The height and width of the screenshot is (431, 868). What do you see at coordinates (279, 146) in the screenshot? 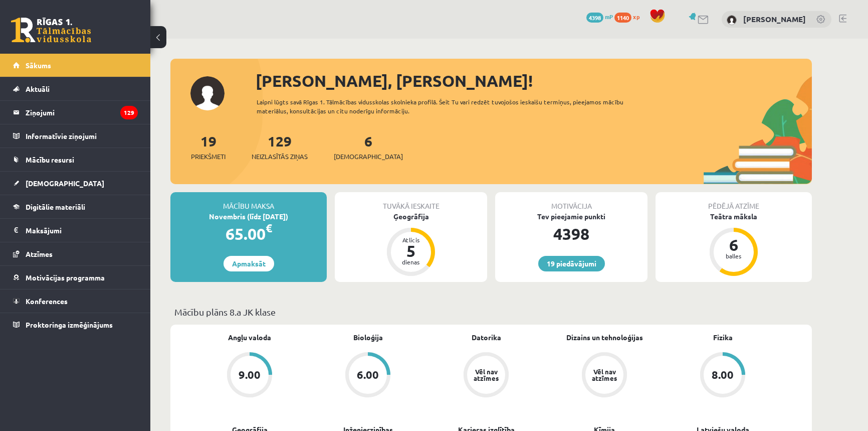
I see `a: 129Neizlasītās ziņas` at bounding box center [279, 146].